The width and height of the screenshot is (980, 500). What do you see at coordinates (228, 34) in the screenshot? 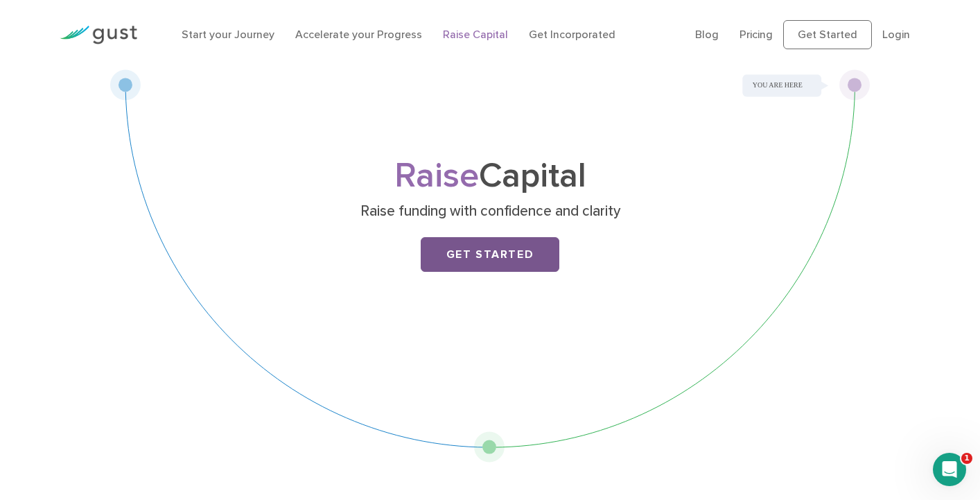
I see `a: Start your Journey` at bounding box center [228, 34].